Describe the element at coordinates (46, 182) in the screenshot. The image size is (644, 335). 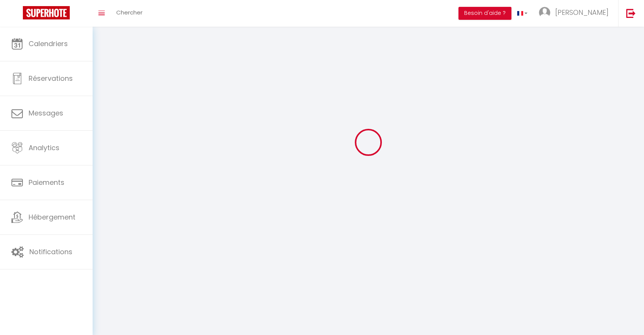
I see `span: Paiements` at that location.